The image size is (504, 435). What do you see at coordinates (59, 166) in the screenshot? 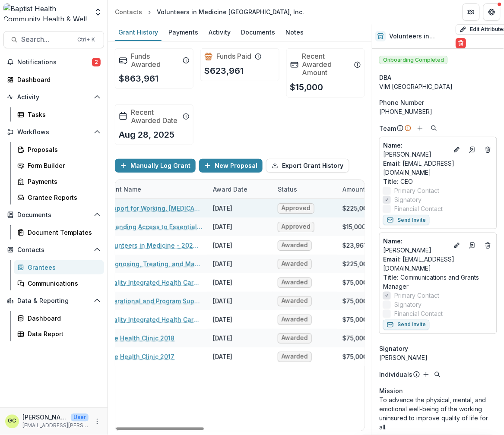
I see `a: Form Builder` at bounding box center [59, 166].